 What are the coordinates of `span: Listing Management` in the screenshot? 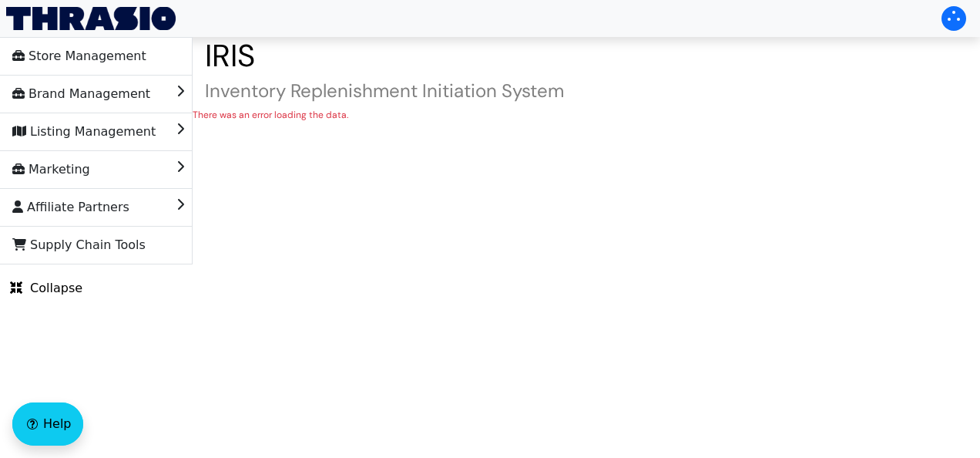 It's located at (84, 132).